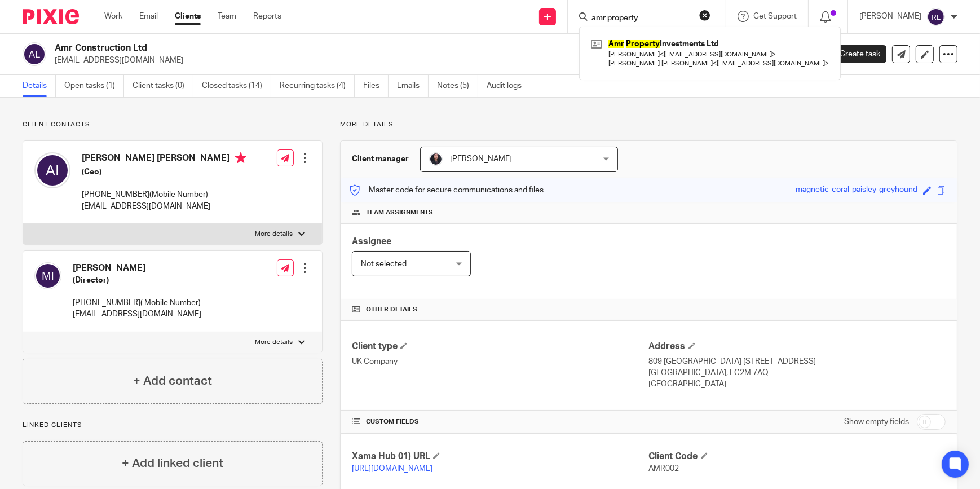 The height and width of the screenshot is (489, 980). Describe the element at coordinates (508, 86) in the screenshot. I see `a: Audit logs` at that location.